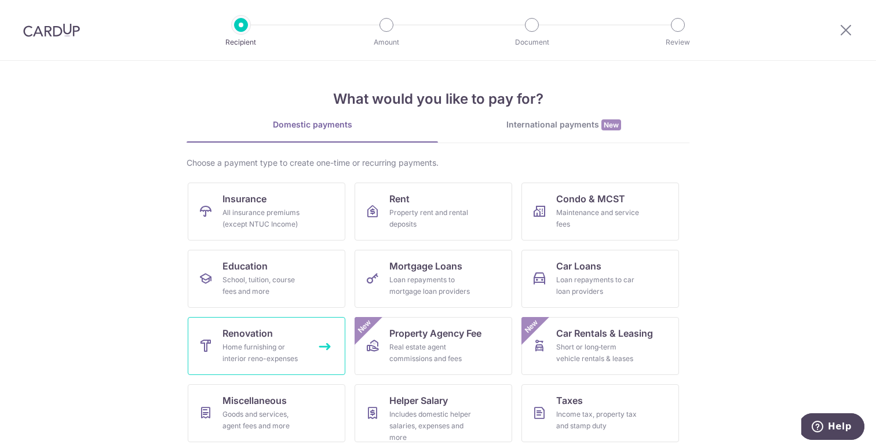 The width and height of the screenshot is (876, 448). What do you see at coordinates (600, 279) in the screenshot?
I see `a: Car LoansLoan repayments to car loan providers` at bounding box center [600, 279].